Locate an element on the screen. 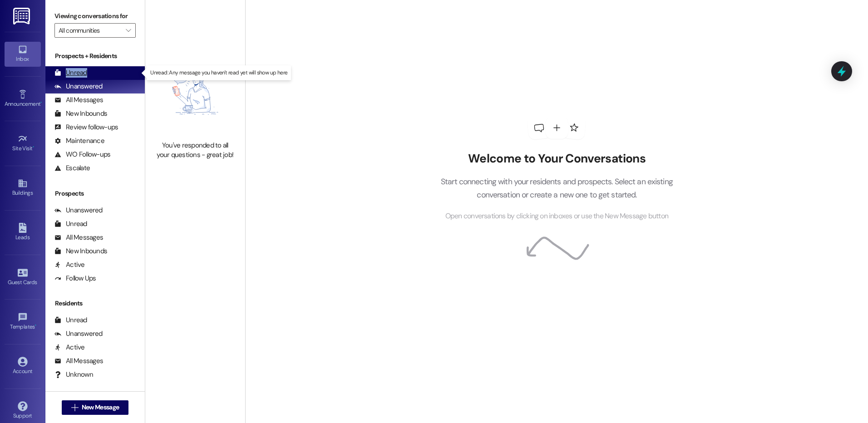  div: Escalate is located at coordinates (72, 168).